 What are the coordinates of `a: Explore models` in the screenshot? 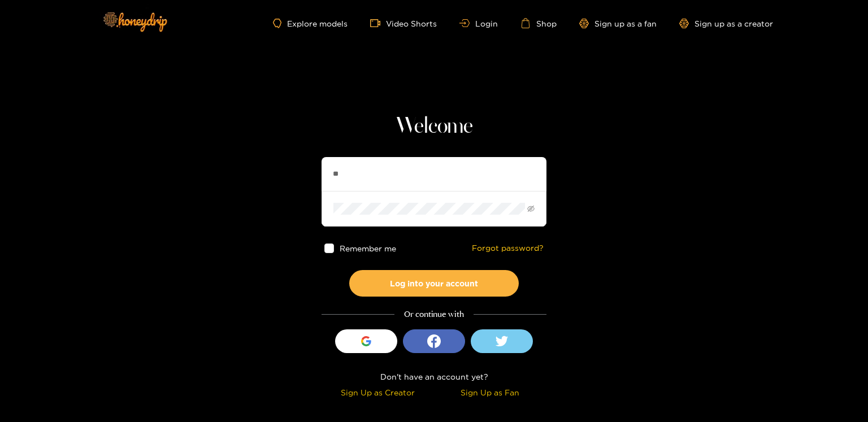 It's located at (310, 23).